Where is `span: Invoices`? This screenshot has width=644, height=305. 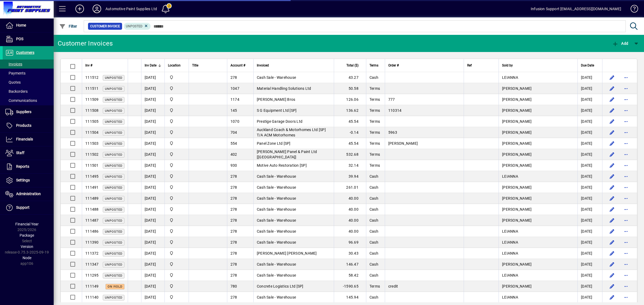 span: Invoices is located at coordinates (13, 64).